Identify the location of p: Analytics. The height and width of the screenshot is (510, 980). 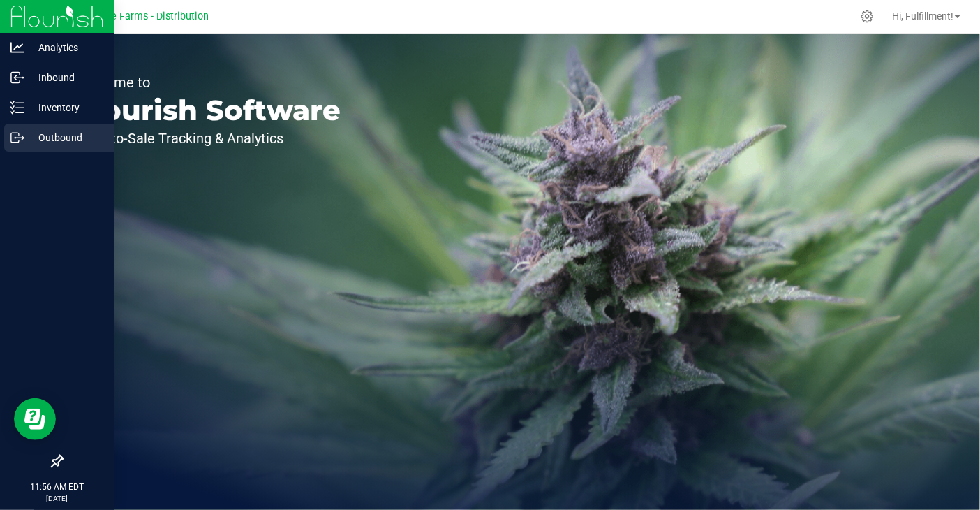
(67, 48).